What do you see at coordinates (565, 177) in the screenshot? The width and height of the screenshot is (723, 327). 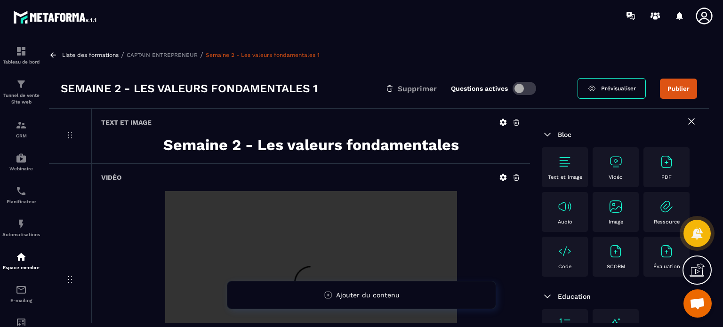 I see `p: Text et image` at bounding box center [565, 177].